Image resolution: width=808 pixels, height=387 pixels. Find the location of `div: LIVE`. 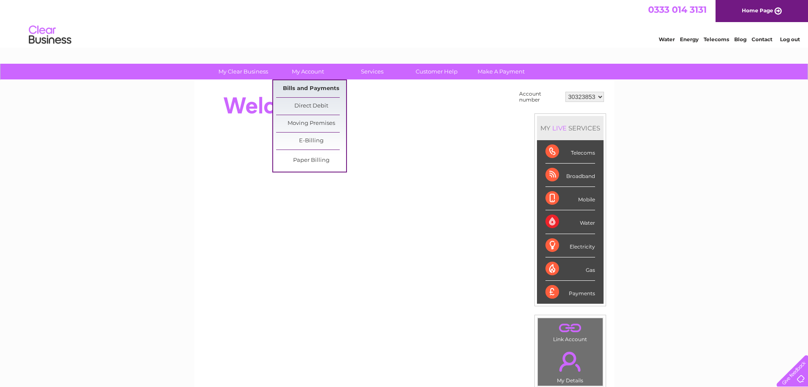

div: LIVE is located at coordinates (560, 128).